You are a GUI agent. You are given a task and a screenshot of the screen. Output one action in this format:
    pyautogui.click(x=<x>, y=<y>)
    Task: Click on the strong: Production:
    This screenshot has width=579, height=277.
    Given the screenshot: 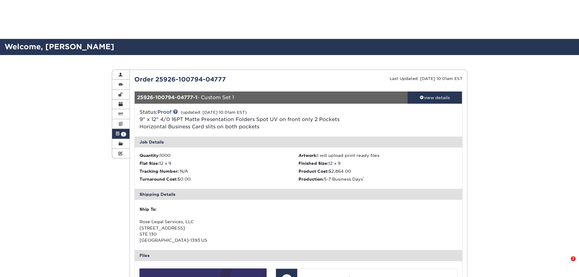 What is the action you would take?
    pyautogui.click(x=311, y=179)
    